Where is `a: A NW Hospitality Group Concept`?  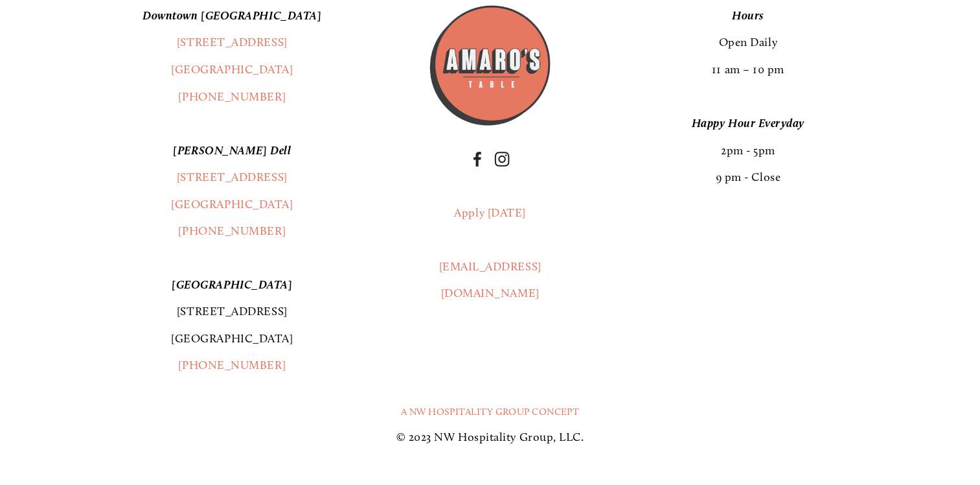 a: A NW Hospitality Group Concept is located at coordinates (490, 411).